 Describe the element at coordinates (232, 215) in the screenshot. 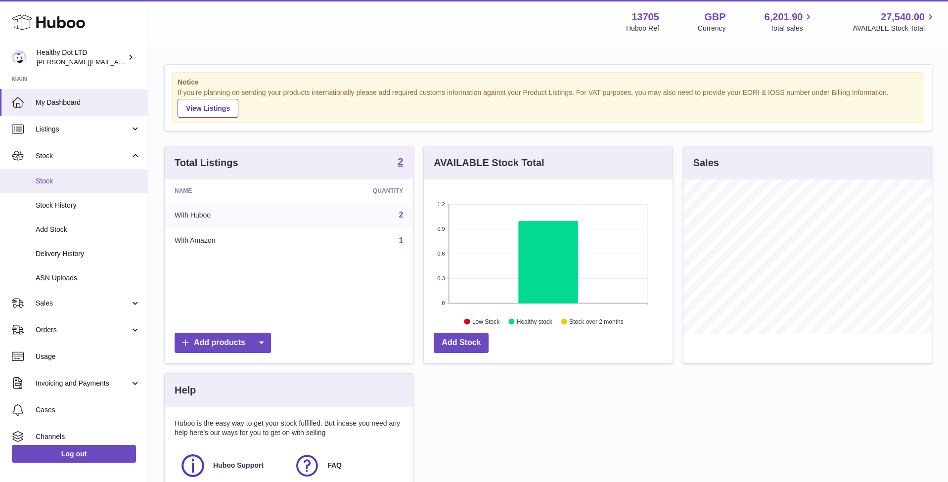

I see `td: With Huboo` at that location.